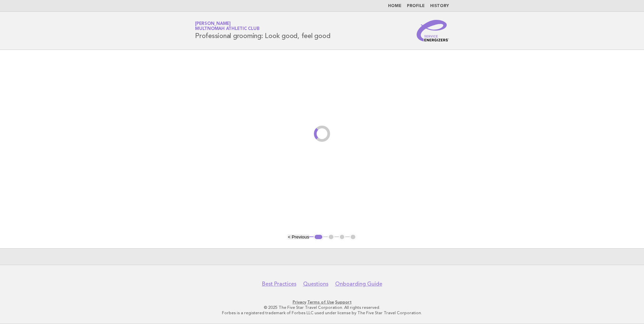 This screenshot has width=644, height=324. I want to click on a: Home, so click(395, 6).